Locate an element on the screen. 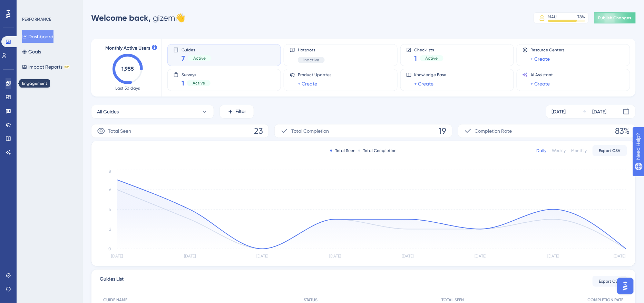 The height and width of the screenshot is (303, 644). tspan: 4 is located at coordinates (110, 210).